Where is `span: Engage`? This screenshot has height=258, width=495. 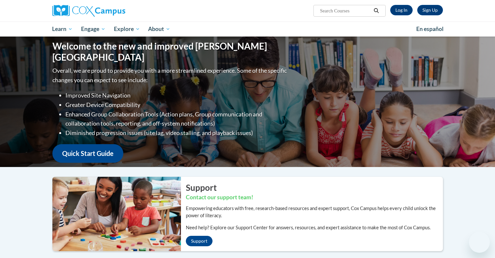 span: Engage is located at coordinates (93, 29).